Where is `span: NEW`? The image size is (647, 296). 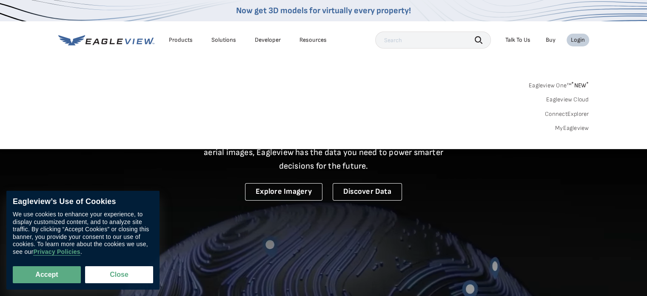 span: NEW is located at coordinates (580, 85).